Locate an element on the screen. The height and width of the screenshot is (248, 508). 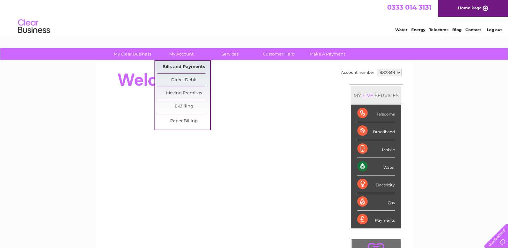
img: logo.png is located at coordinates (34, 26).